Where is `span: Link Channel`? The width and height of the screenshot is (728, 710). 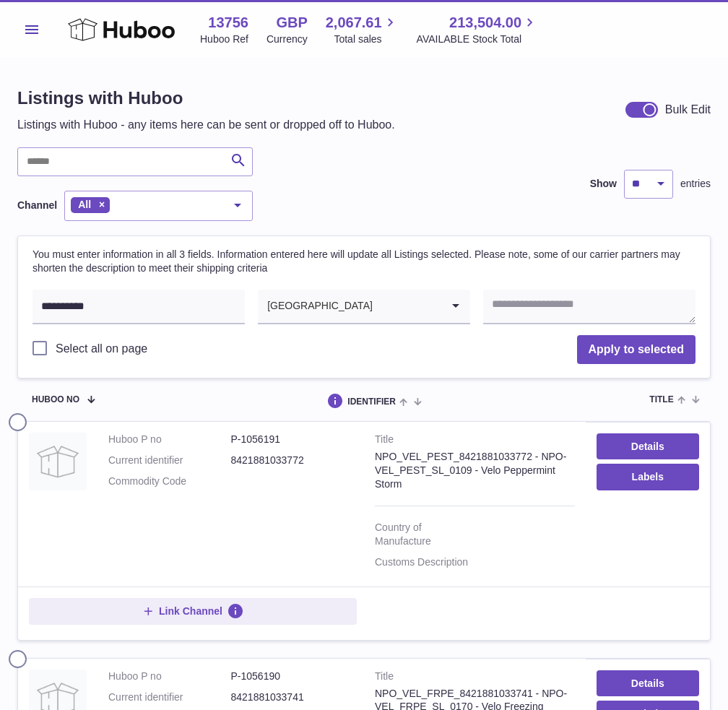 span: Link Channel is located at coordinates (191, 611).